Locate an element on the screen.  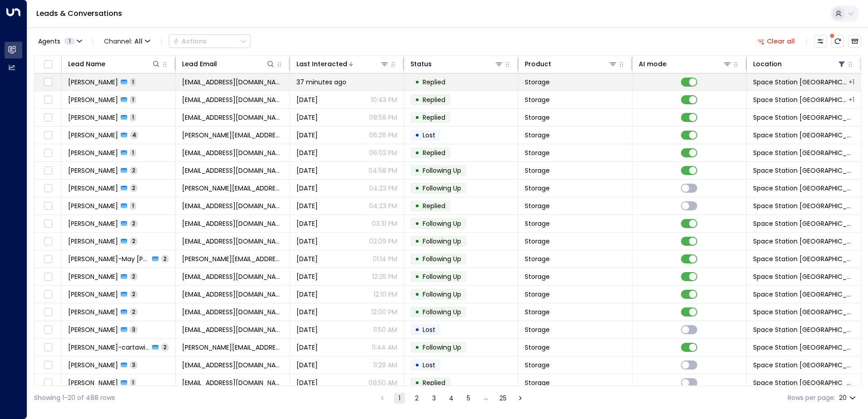
div: Lead Email is located at coordinates (199, 64).